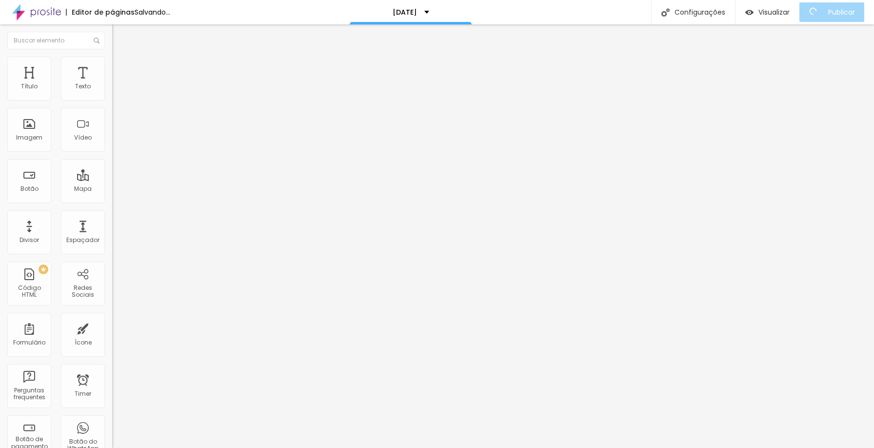 Image resolution: width=874 pixels, height=448 pixels. I want to click on button: Publicar, so click(832, 12).